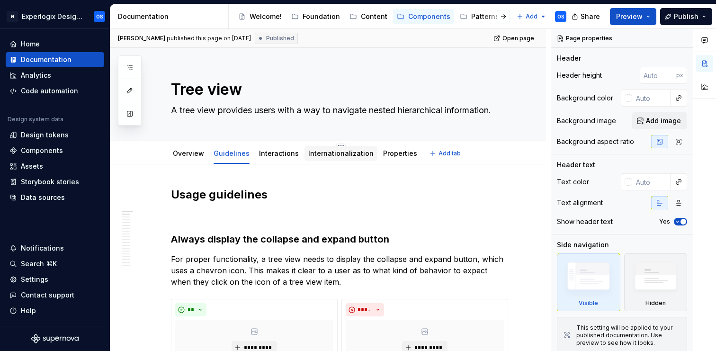  I want to click on a: Storybook stories, so click(55, 182).